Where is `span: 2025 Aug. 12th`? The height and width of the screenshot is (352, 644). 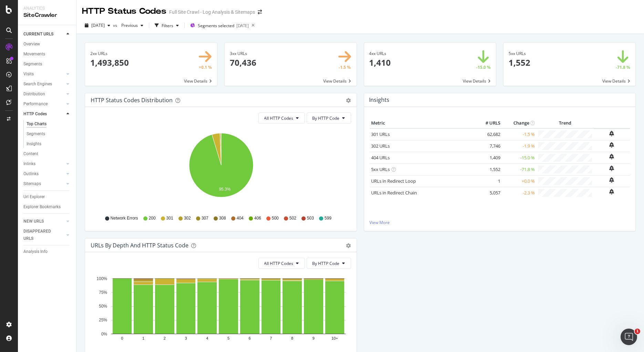
span: 2025 Aug. 12th is located at coordinates (98, 25).